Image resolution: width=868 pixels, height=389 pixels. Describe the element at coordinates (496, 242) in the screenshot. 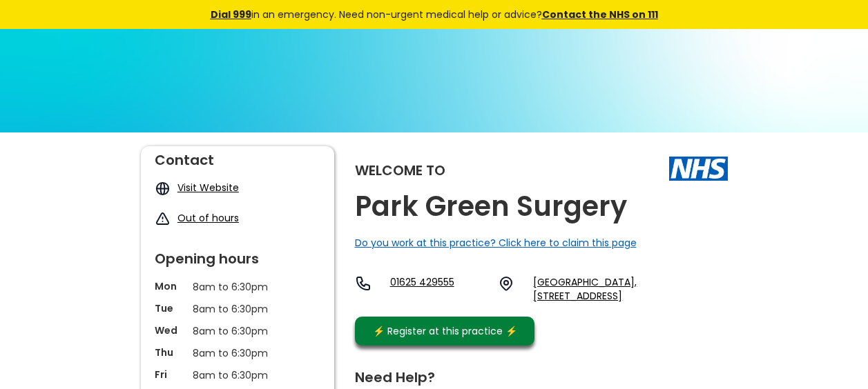

I see `a: Do you work at this practice? Click here to claim this page` at that location.